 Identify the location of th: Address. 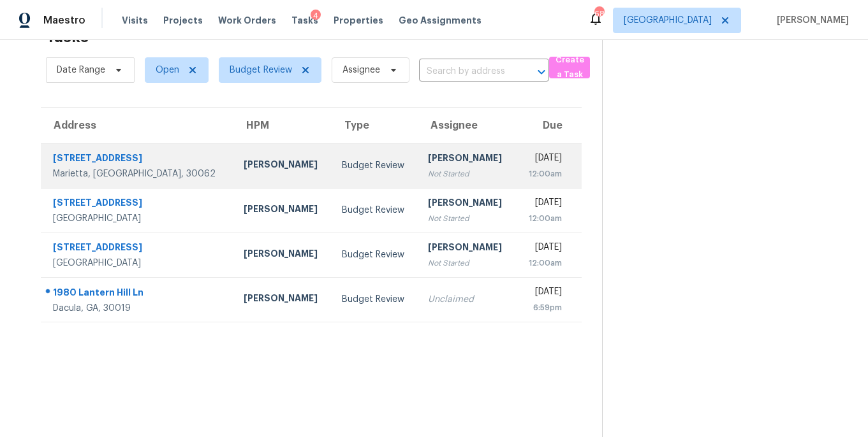
(137, 125).